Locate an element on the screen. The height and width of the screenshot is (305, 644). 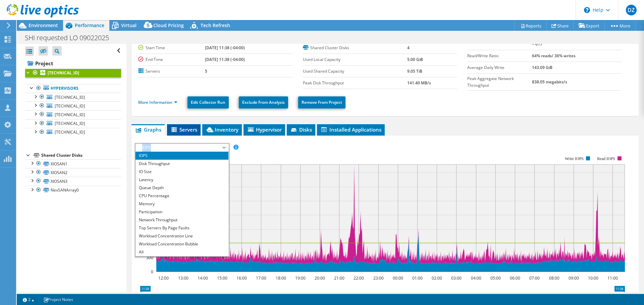
li: Workload Concentration Line is located at coordinates (182, 236).